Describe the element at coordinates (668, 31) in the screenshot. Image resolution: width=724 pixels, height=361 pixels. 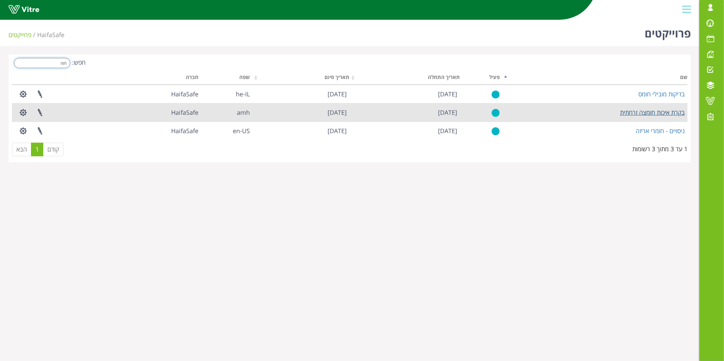
I see `h1: פרוייקטים` at that location.